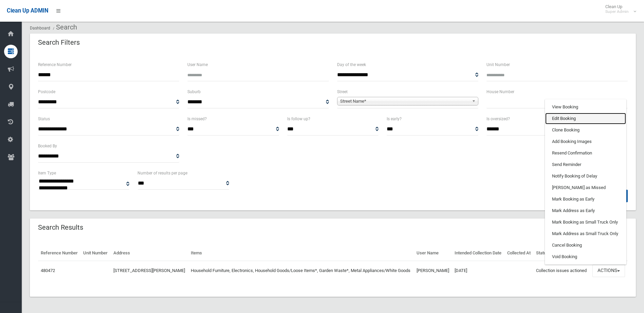 The height and width of the screenshot is (313, 644). What do you see at coordinates (162, 173) in the screenshot?
I see `label: Number of results per page` at bounding box center [162, 173].